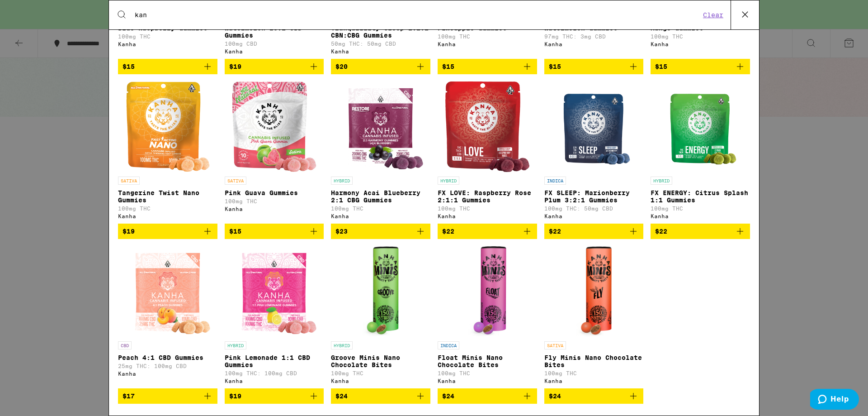 The height and width of the screenshot is (416, 868). I want to click on p: Tranquillity Sleep 1:1:1 CBN:CBG Gummies, so click(381, 31).